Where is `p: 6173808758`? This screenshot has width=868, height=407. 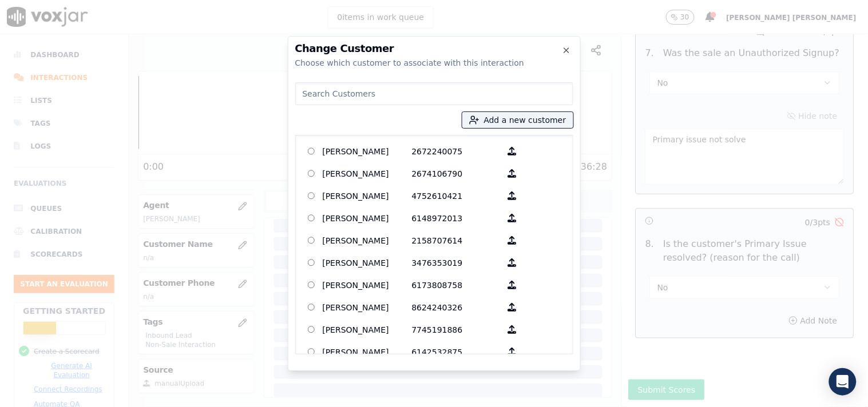
p: 6173808758 is located at coordinates (457, 285).